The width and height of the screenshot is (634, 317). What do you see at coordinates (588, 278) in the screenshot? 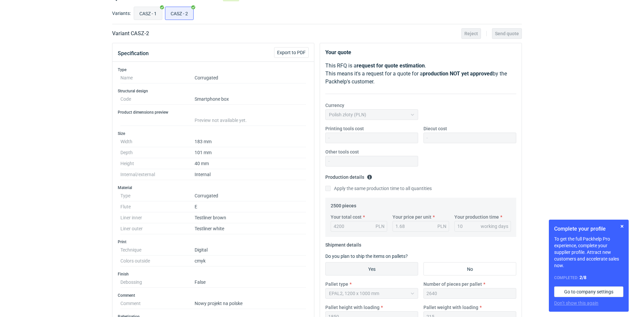
I see `div: Completed:` at bounding box center [588, 278].